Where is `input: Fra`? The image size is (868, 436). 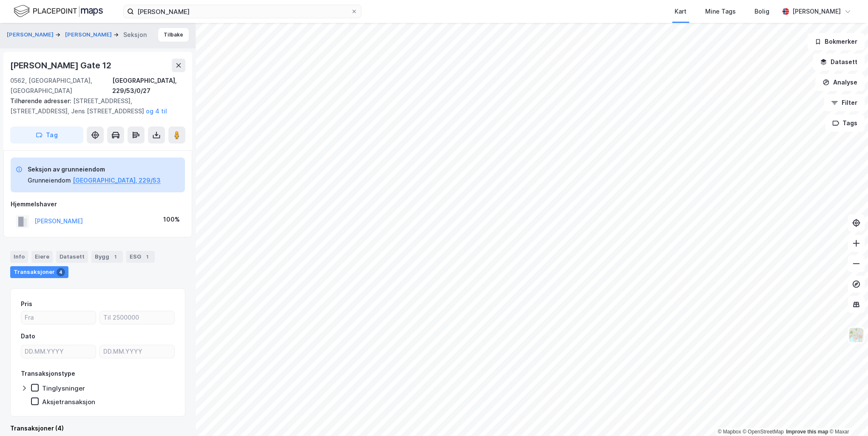
input: Fra is located at coordinates (58, 318).